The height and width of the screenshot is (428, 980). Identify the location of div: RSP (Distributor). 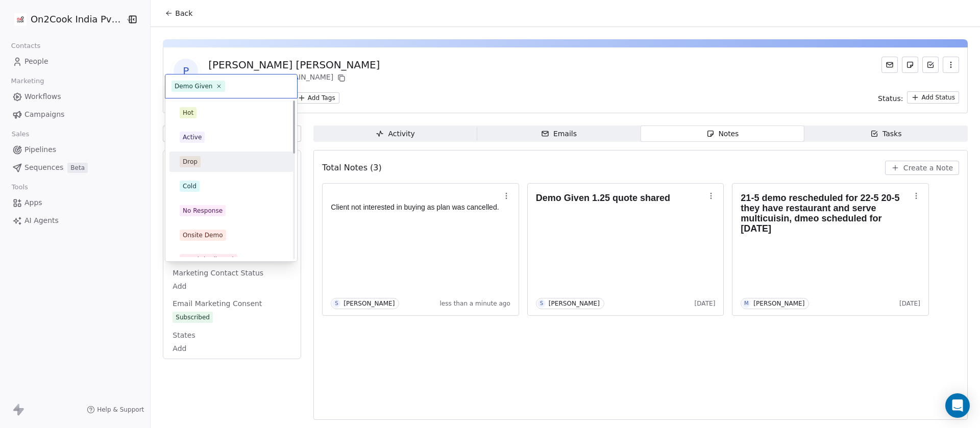
(208, 259).